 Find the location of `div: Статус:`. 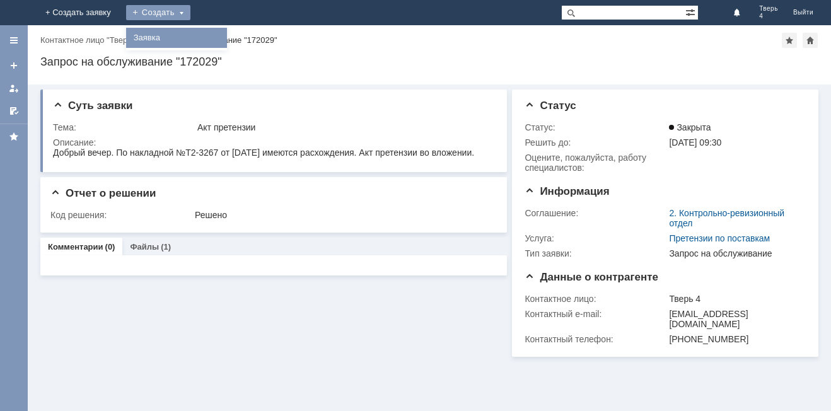

div: Статус: is located at coordinates (595, 127).